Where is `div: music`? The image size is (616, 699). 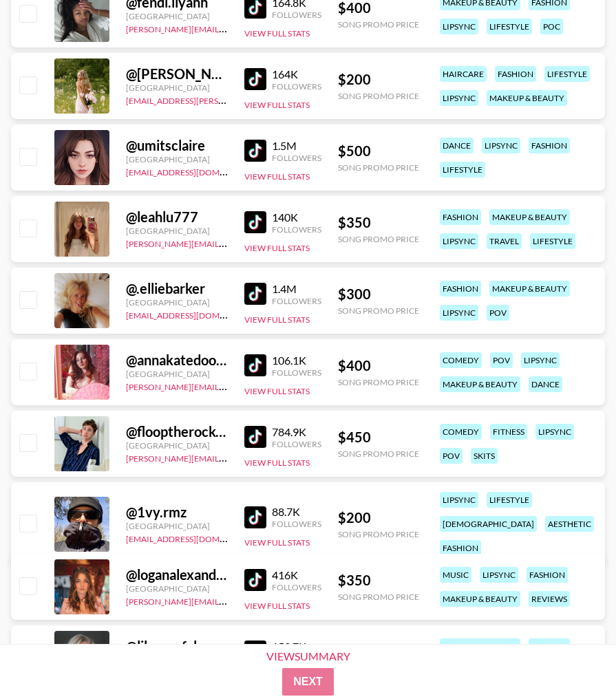 div: music is located at coordinates (455, 575).